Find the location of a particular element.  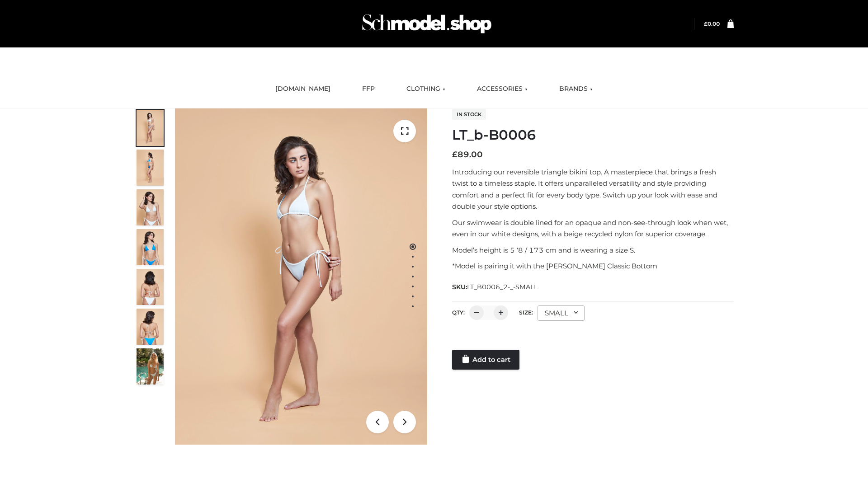

a: CLOTHING is located at coordinates (426, 89).